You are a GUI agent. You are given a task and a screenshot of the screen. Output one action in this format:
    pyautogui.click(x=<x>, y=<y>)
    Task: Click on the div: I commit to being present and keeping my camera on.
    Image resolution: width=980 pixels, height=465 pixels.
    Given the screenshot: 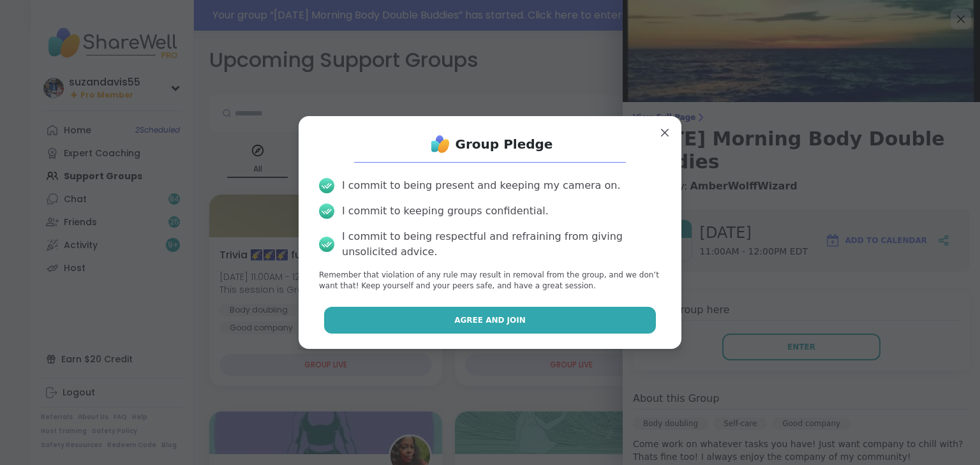 What is the action you would take?
    pyautogui.click(x=481, y=185)
    